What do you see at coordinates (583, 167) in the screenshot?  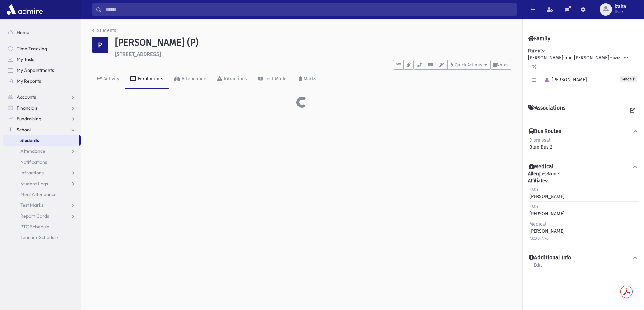 I see `button: Medical` at bounding box center [583, 167].